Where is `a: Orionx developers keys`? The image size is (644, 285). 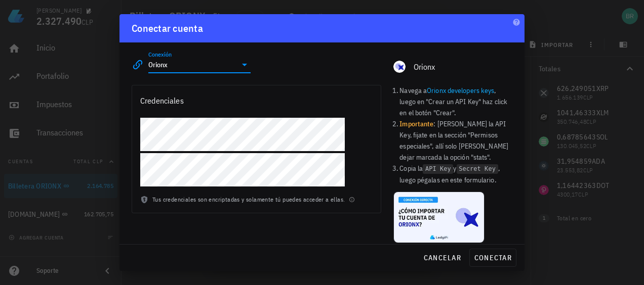 a: Orionx developers keys is located at coordinates (460, 90).